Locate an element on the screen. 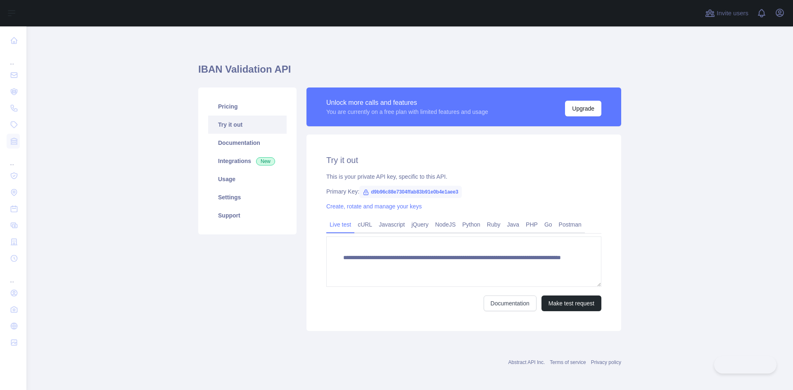  span: New is located at coordinates (266, 162).